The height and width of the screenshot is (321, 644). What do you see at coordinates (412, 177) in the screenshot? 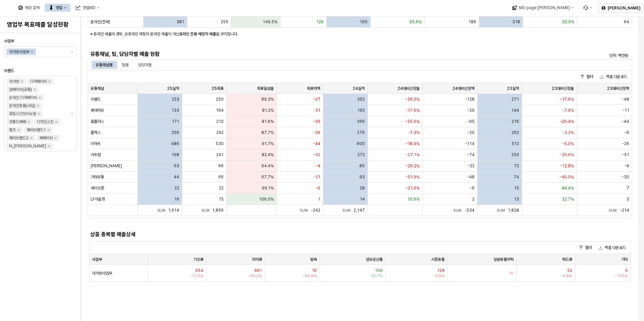
I see `span: -51.9%` at bounding box center [412, 177].